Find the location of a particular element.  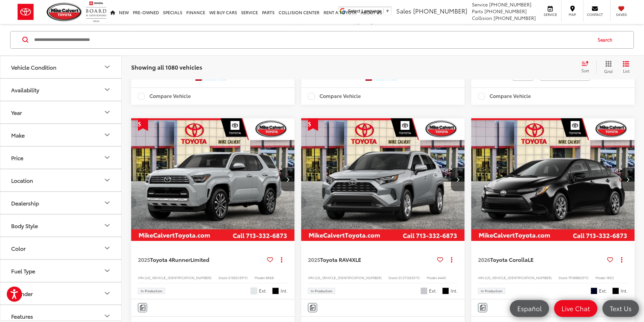

span: Collision is located at coordinates (482, 18).